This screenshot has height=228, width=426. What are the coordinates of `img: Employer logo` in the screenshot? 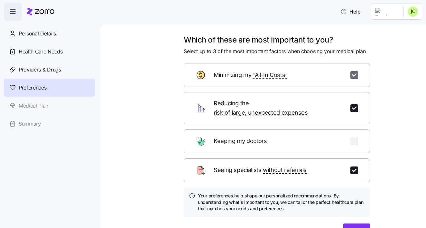 It's located at (387, 12).